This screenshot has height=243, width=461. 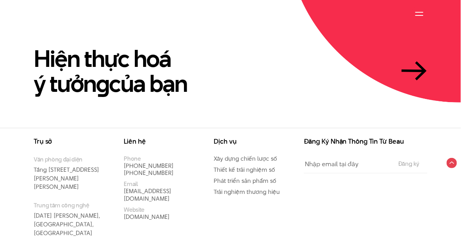 What do you see at coordinates (246, 158) in the screenshot?
I see `a: Xây dựng chiến lược số` at bounding box center [246, 158].